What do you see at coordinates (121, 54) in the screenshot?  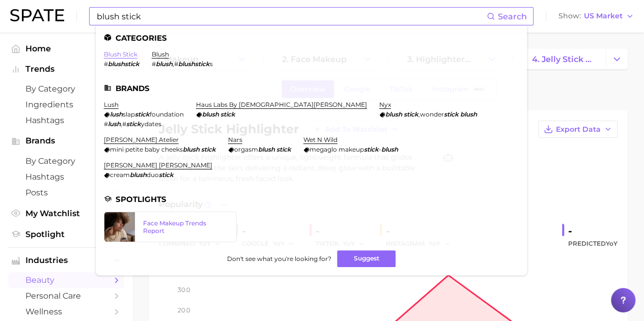 I see `a: blush stick` at bounding box center [121, 54].